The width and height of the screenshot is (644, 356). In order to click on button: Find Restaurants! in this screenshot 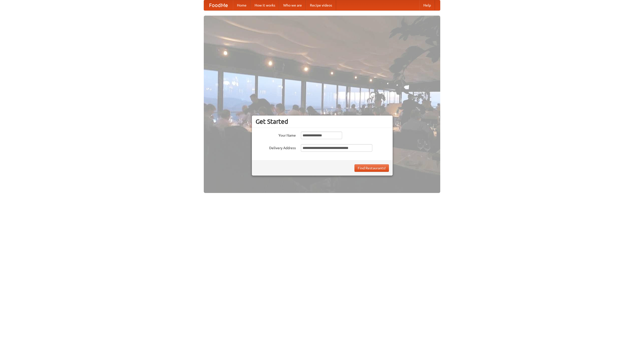, I will do `click(372, 168)`.